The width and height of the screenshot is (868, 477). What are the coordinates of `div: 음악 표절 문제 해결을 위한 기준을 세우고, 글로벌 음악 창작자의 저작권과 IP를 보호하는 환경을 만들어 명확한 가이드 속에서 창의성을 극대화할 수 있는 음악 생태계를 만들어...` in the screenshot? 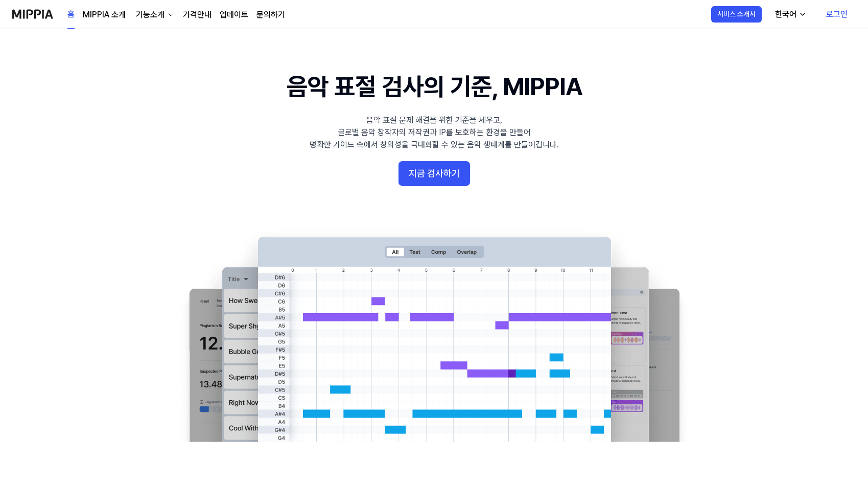 It's located at (434, 132).